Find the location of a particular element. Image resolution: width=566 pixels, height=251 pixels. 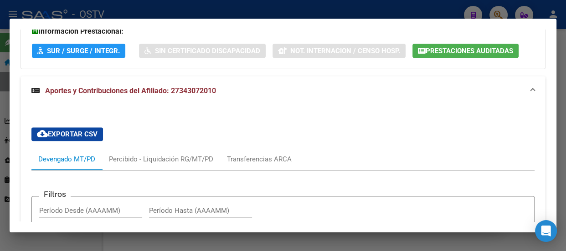

h3: Filtros is located at coordinates (55, 195).